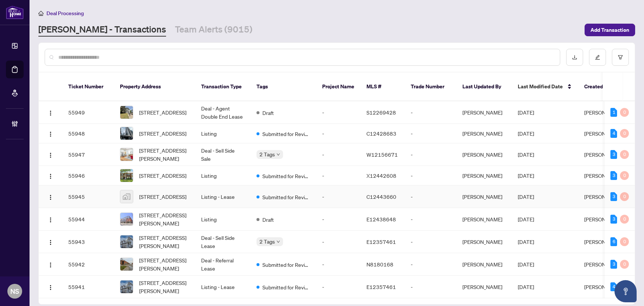  I want to click on td: 55948, so click(88, 133).